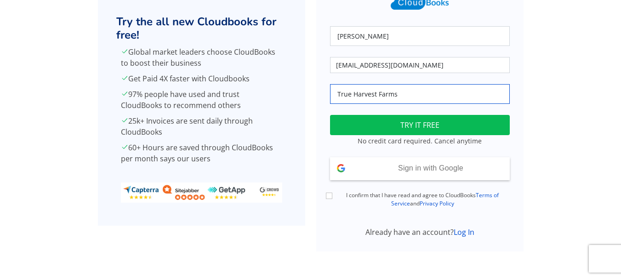 This screenshot has height=279, width=621. What do you see at coordinates (201, 193) in the screenshot?
I see `img: ratings_banner.png` at bounding box center [201, 193].